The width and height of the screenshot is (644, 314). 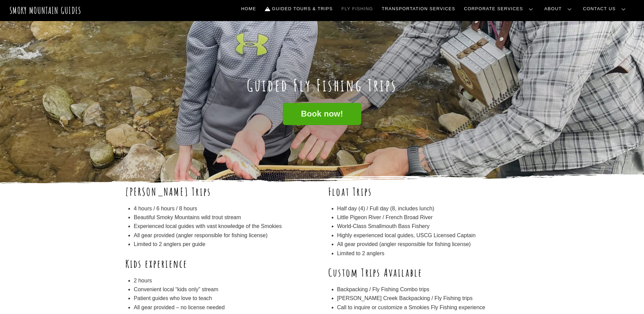 What do you see at coordinates (419, 9) in the screenshot?
I see `a: Transportation Services` at bounding box center [419, 9].